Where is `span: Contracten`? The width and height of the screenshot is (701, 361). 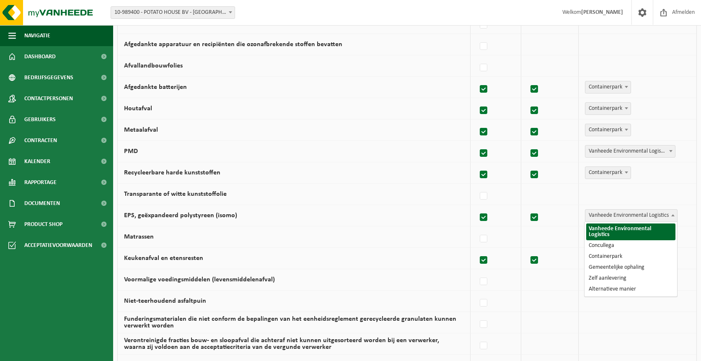
span: Contracten is located at coordinates (41, 140).